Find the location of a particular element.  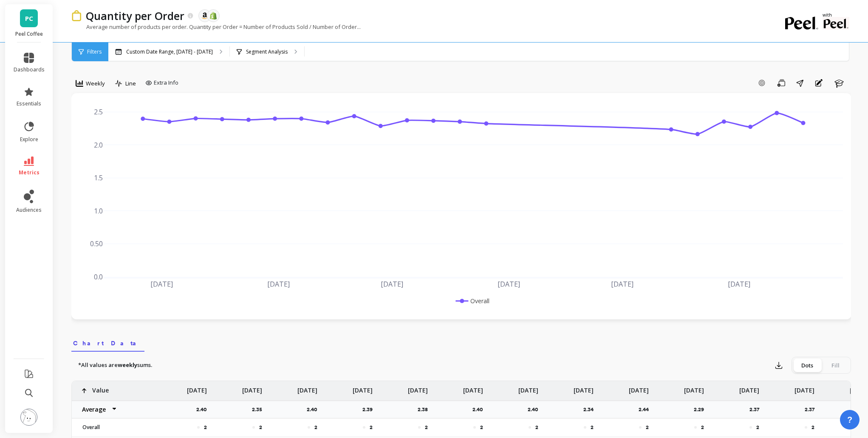

strong: weekly is located at coordinates (127, 365).